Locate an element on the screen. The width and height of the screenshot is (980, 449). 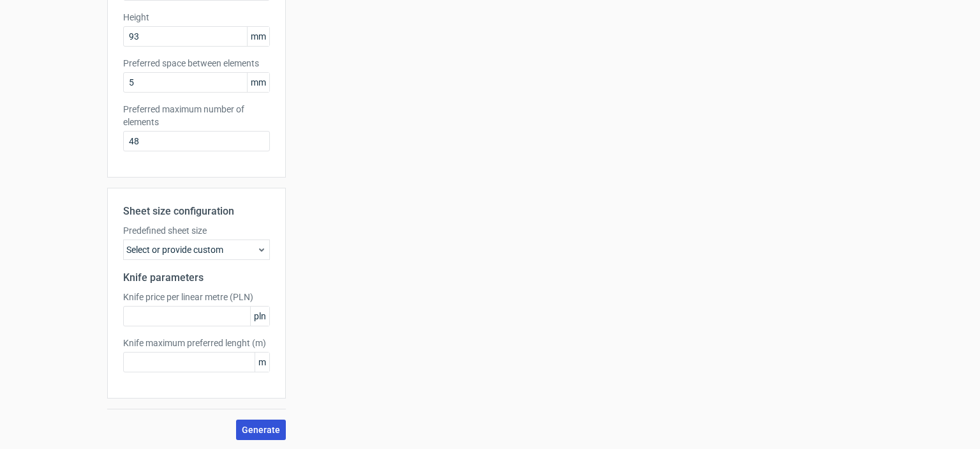
span: Generate is located at coordinates (261, 430).